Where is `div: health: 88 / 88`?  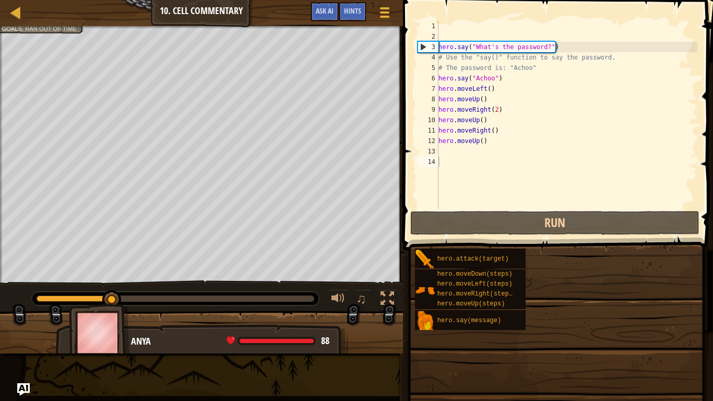 div: health: 88 / 88 is located at coordinates (278, 341).